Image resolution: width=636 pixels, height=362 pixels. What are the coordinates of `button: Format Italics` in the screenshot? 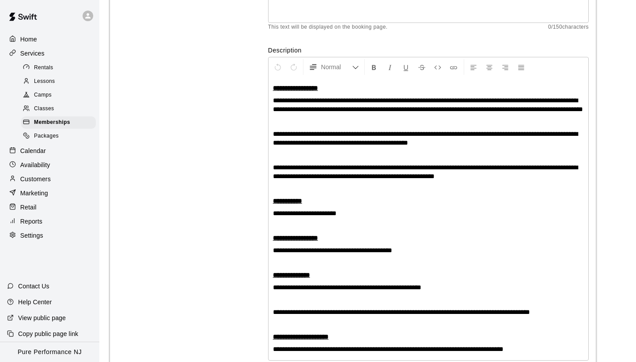 It's located at (390, 67).